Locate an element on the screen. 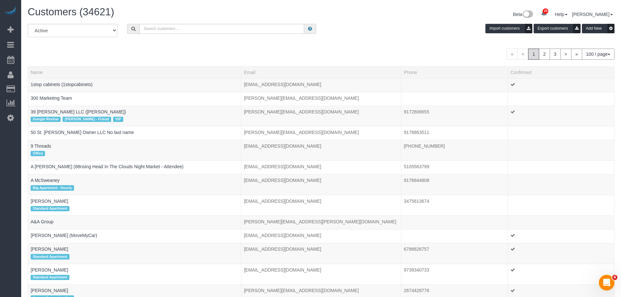 The image size is (621, 297). button: Import customers is located at coordinates (509, 28).